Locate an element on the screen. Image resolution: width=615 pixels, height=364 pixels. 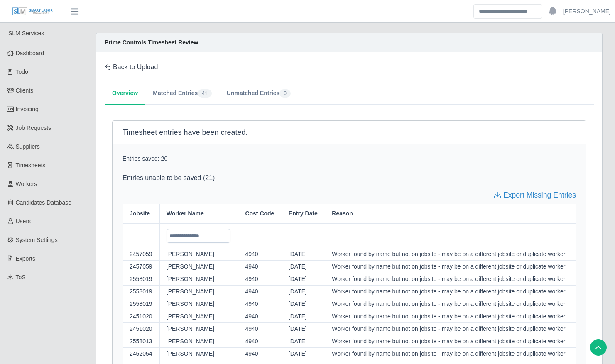
span: Candidates Database is located at coordinates (44, 202).